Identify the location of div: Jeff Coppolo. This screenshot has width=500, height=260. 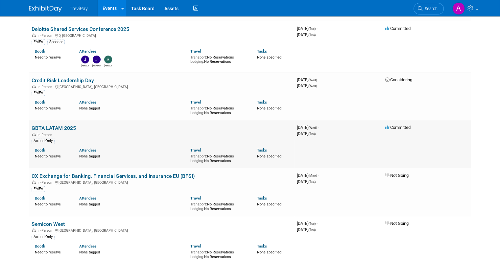
(85, 65).